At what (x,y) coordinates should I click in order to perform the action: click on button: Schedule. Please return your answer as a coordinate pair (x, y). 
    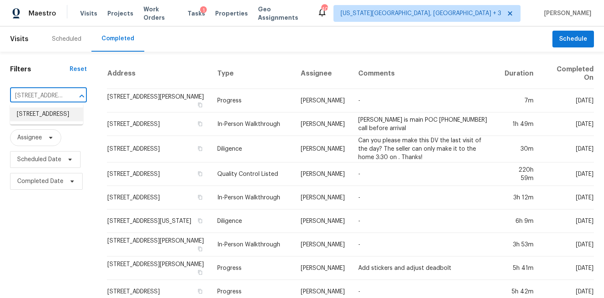
    Looking at the image, I should click on (573, 39).